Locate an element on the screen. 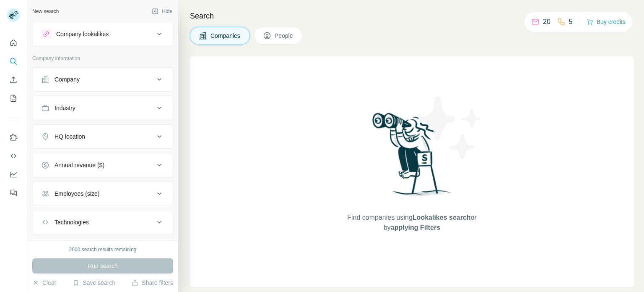  button: Buy credits is located at coordinates (606, 22).